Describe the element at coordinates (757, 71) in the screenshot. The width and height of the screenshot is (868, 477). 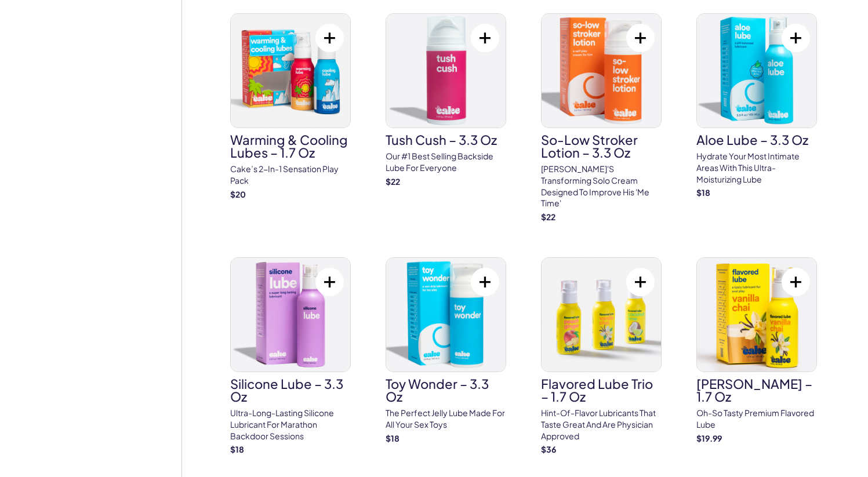
I see `img: Aloe Lube – 3.3 oz` at that location.